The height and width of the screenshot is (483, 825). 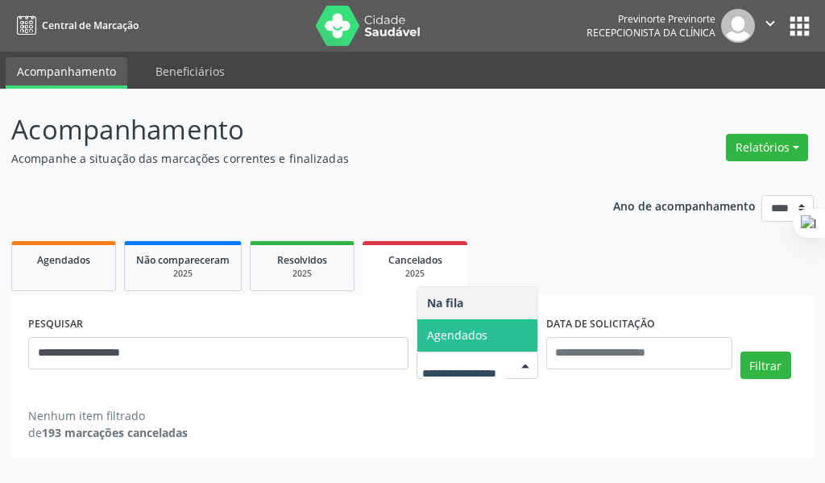 What do you see at coordinates (108, 415) in the screenshot?
I see `div: Nenhum item filtrado` at bounding box center [108, 415].